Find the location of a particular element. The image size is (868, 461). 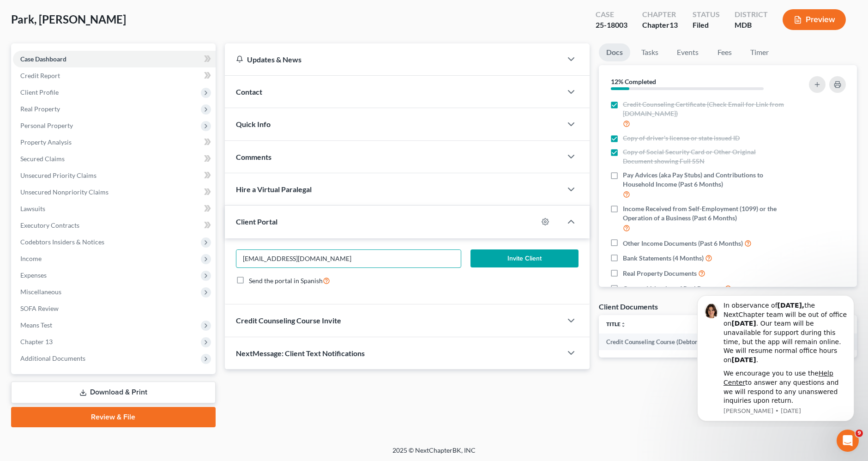

span: Quick Info is located at coordinates (253, 124).